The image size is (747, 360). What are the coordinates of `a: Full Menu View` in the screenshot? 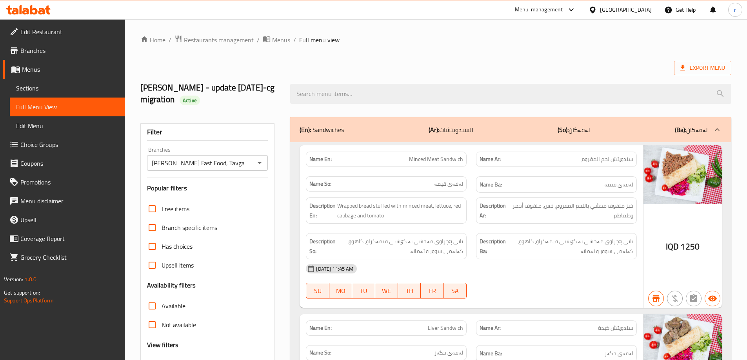 It's located at (67, 107).